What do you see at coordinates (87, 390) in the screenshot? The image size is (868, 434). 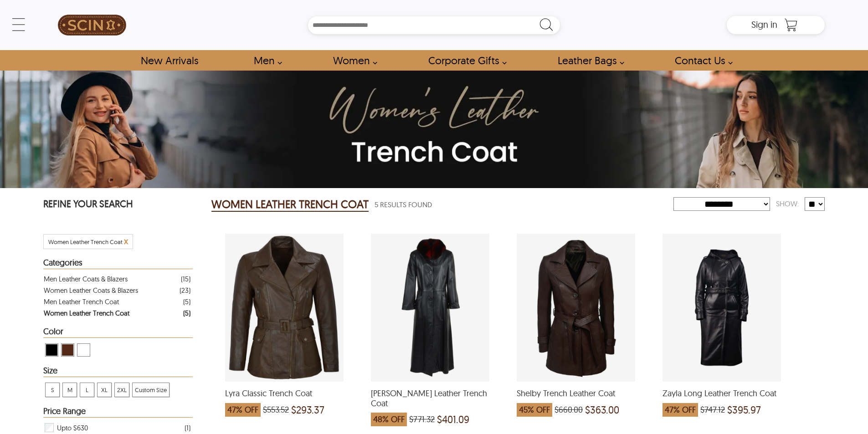 I see `div: View L Women Leather Trench Coat` at bounding box center [87, 390].